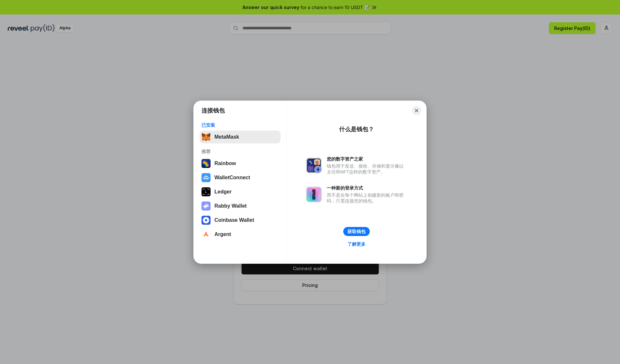 This screenshot has height=364, width=620. What do you see at coordinates (232, 178) in the screenshot?
I see `div: WalletConnect` at bounding box center [232, 178].